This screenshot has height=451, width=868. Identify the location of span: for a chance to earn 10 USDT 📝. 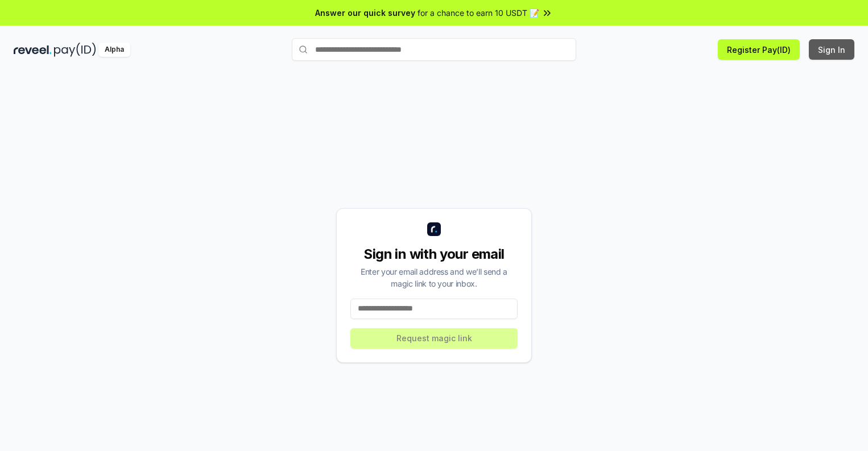
(479, 13).